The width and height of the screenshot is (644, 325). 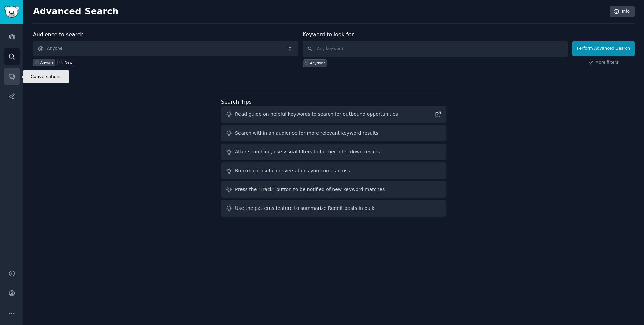 I want to click on a: More filters, so click(x=604, y=63).